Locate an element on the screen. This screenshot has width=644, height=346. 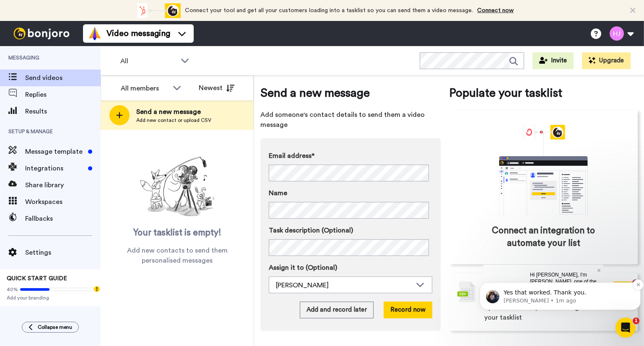
label: Email address* is located at coordinates (351, 156).